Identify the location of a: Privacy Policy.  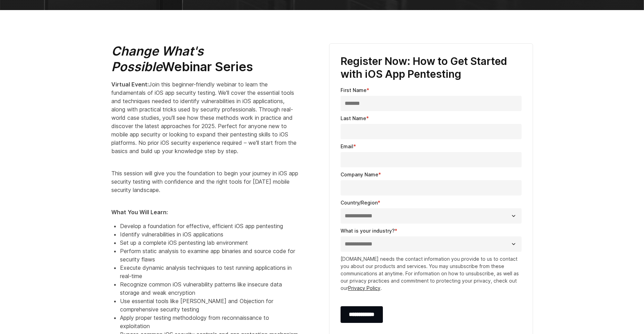
(364, 288).